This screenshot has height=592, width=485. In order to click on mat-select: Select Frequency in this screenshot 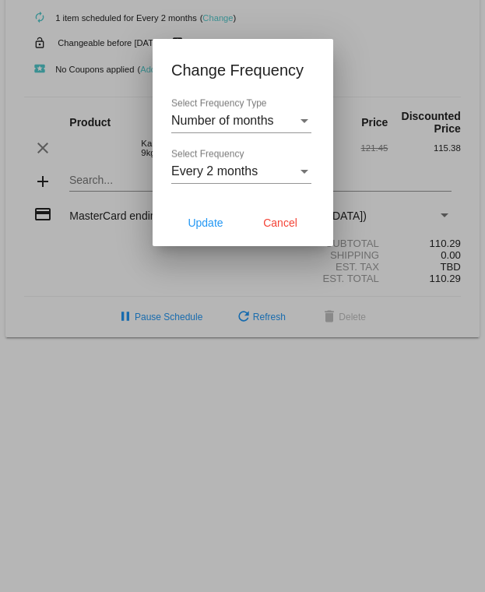, I will do `click(241, 171)`.